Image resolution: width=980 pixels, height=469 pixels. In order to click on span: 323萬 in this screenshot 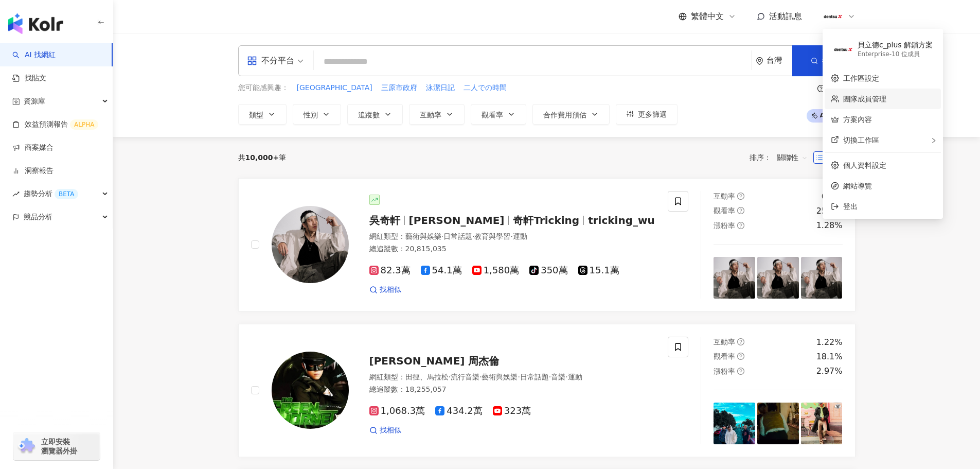, I will do `click(511, 411)`.